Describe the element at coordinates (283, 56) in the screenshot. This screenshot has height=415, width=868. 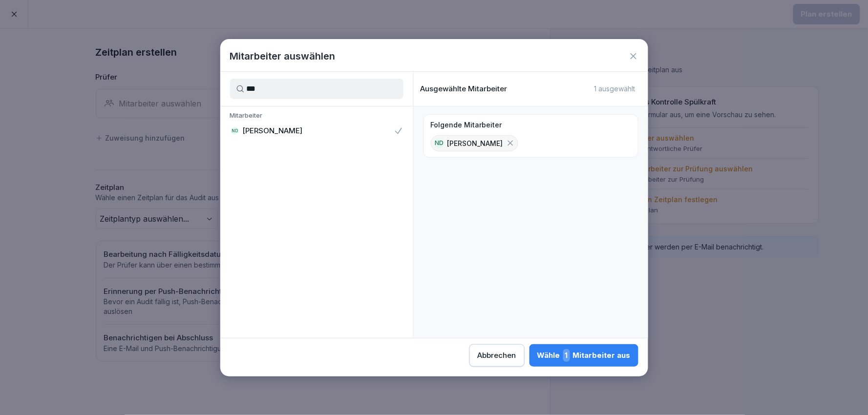
I see `h1: Mitarbeiter auswählen` at that location.